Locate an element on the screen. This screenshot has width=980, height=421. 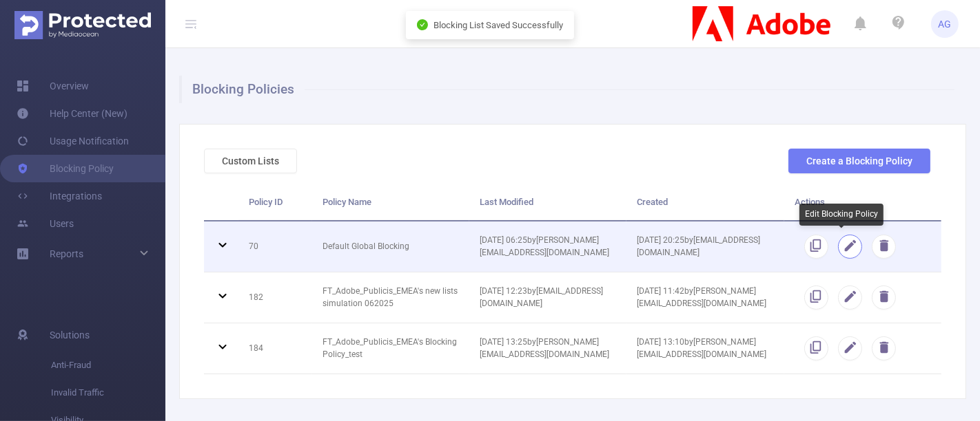
a: Blocking Policy is located at coordinates (65, 169).